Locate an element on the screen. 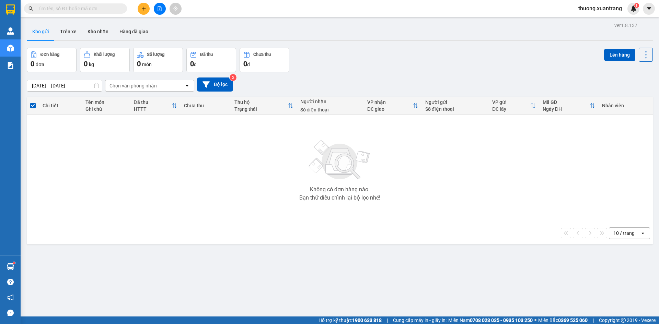 The image size is (659, 324). span: 1 is located at coordinates (637, 5).